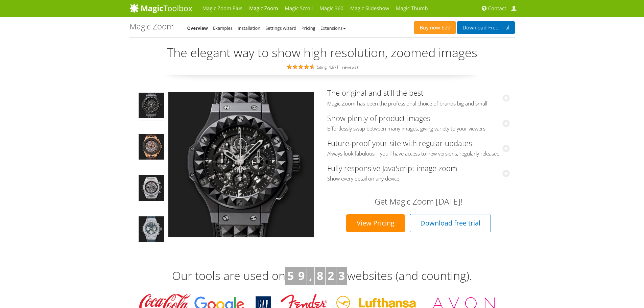 The height and width of the screenshot is (308, 644). What do you see at coordinates (161, 8) in the screenshot?
I see `img: MagicToolbox.com - Image tools for your website` at bounding box center [161, 8].